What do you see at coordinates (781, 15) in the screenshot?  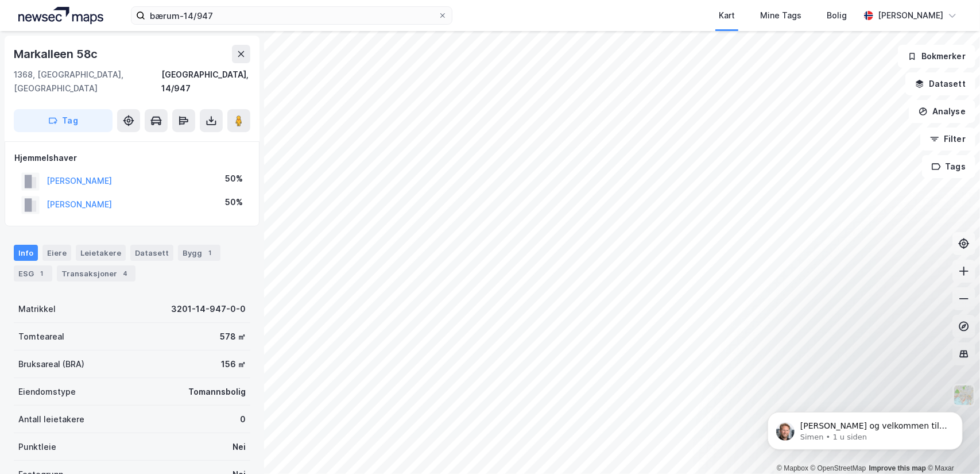 I see `div: Mine Tags` at bounding box center [781, 15].